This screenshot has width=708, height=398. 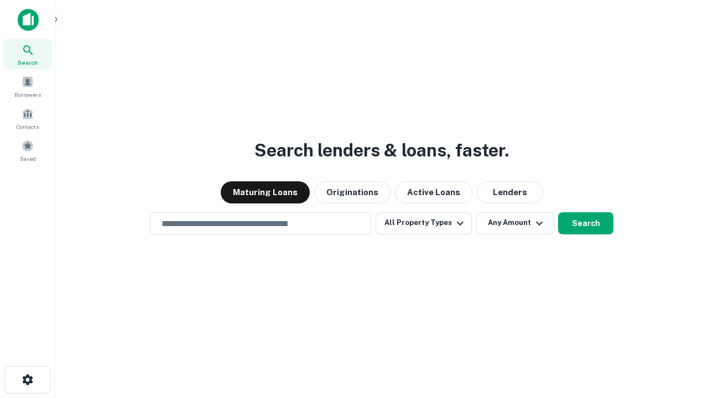 What do you see at coordinates (28, 86) in the screenshot?
I see `a: Borrowers` at bounding box center [28, 86].